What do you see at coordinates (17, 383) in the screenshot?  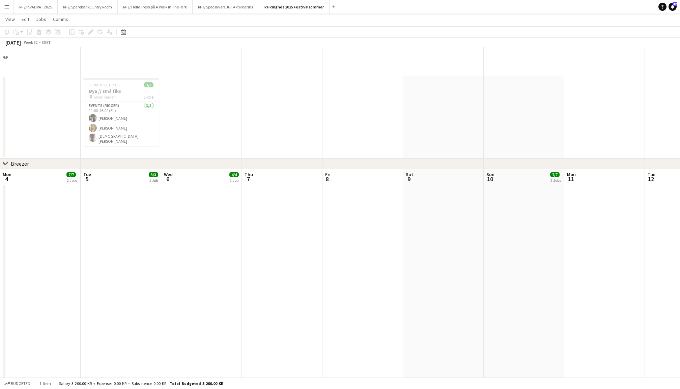 I see `button: Budgeted` at bounding box center [17, 383].